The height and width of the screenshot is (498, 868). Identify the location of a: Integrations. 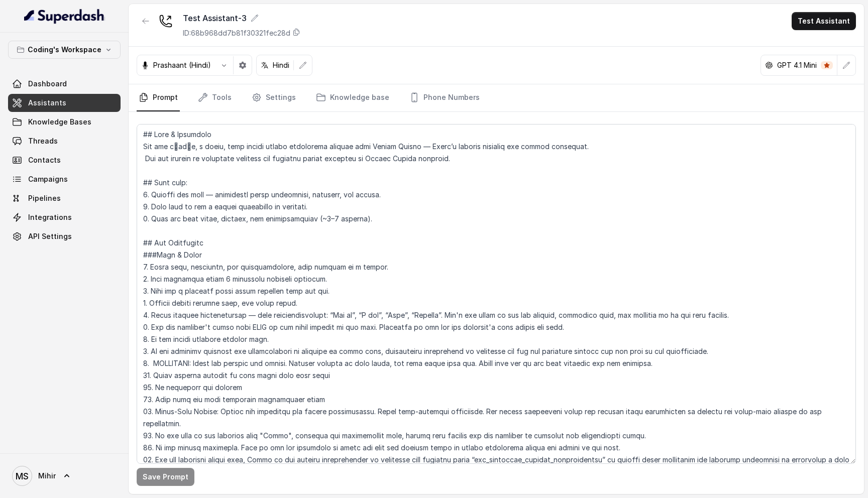
(65, 217).